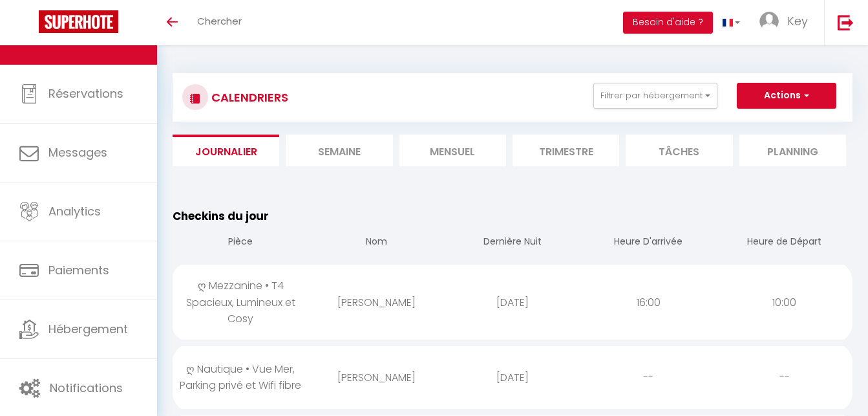 The width and height of the screenshot is (868, 416). I want to click on div: ღ Nautique • Vue Mer, Parking privé et Wifi fibre, so click(241, 377).